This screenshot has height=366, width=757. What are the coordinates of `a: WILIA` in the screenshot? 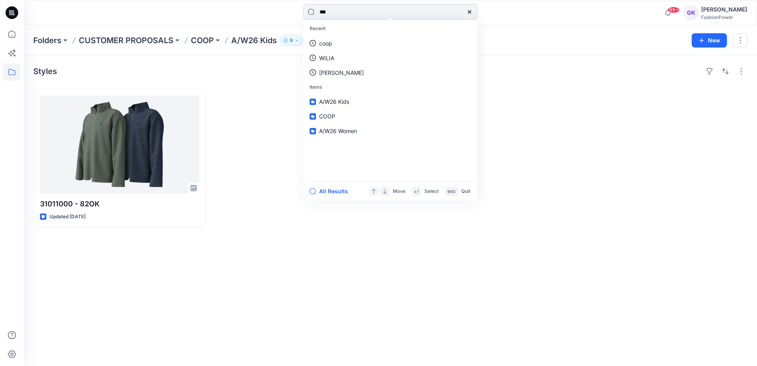 It's located at (391, 58).